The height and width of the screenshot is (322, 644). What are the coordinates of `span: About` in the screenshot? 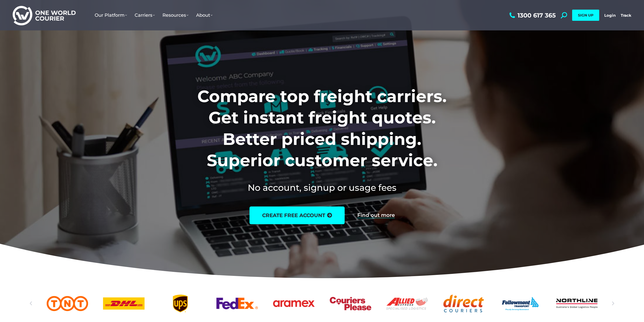 It's located at (204, 15).